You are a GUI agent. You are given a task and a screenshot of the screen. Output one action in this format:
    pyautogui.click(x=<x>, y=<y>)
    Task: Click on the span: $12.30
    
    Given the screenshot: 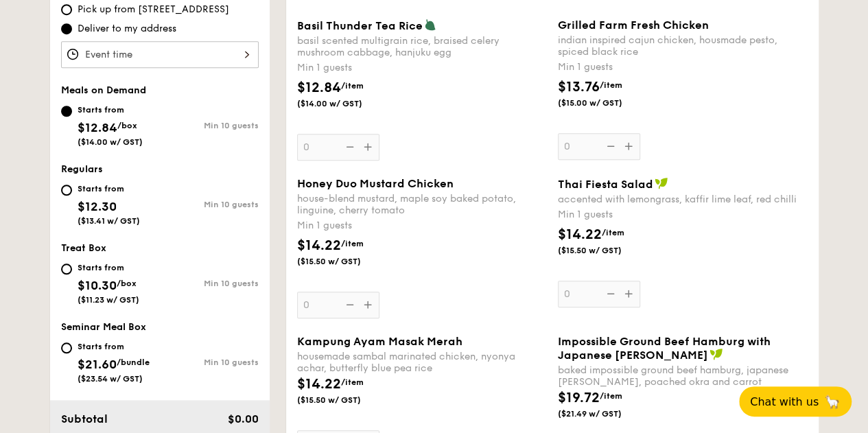 What is the action you would take?
    pyautogui.click(x=96, y=207)
    